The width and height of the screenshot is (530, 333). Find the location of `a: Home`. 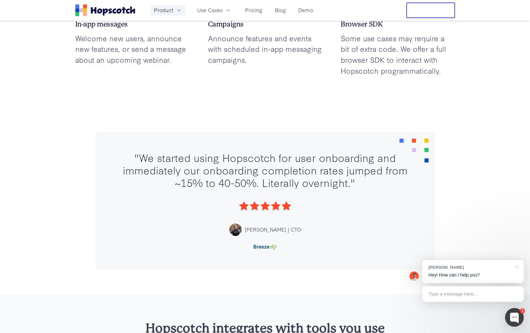

a: Home is located at coordinates (105, 10).